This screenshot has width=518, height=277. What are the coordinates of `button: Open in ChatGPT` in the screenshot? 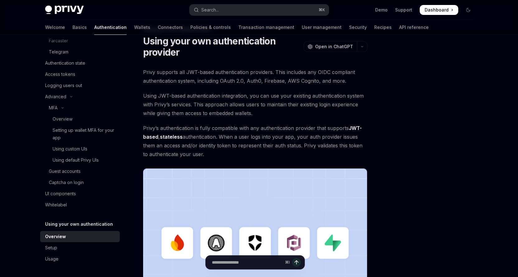 It's located at (330, 47).